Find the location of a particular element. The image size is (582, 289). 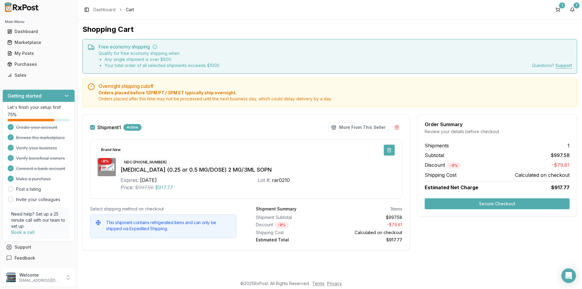

h1: Shopping Cart is located at coordinates (330, 29).